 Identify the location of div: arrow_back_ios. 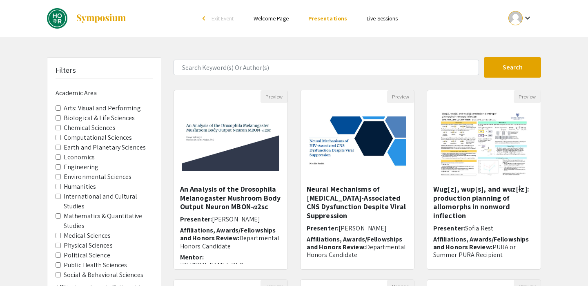
(205, 18).